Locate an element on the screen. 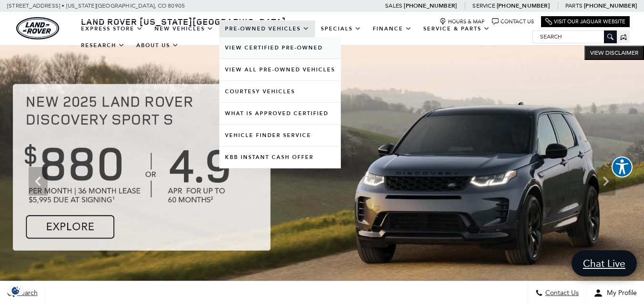 This screenshot has height=305, width=644. a: Chat Live is located at coordinates (603, 263).